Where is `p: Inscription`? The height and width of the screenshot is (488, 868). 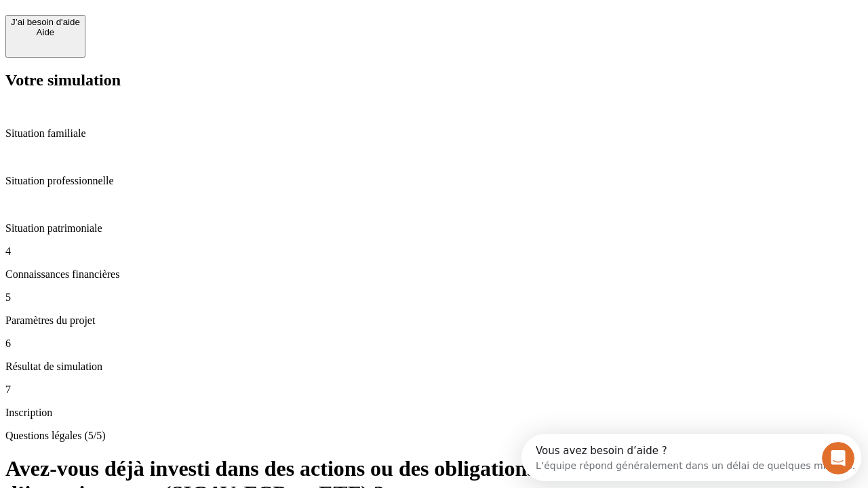
p: Inscription is located at coordinates (434, 413).